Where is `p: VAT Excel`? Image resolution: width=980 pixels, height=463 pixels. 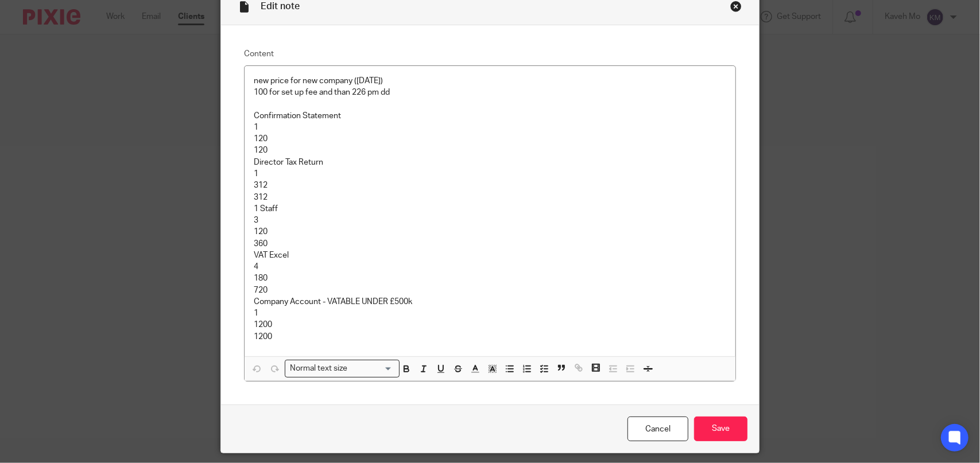 p: VAT Excel is located at coordinates (490, 255).